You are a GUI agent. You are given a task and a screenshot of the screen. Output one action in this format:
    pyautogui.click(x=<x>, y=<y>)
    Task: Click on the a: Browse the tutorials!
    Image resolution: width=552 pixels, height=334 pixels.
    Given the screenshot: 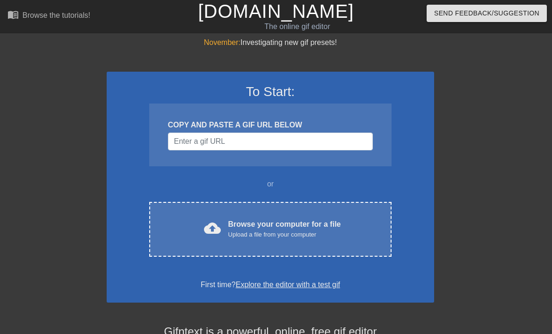 What is the action you would take?
    pyautogui.click(x=49, y=16)
    